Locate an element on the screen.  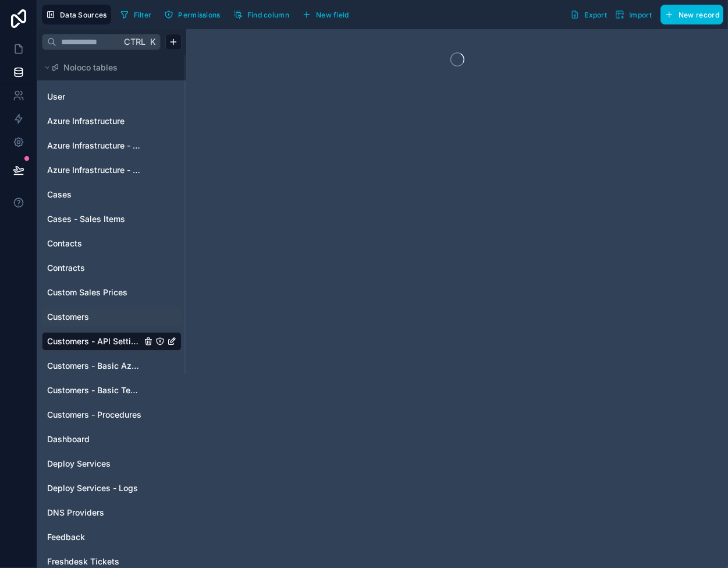
a: User is located at coordinates (94, 97).